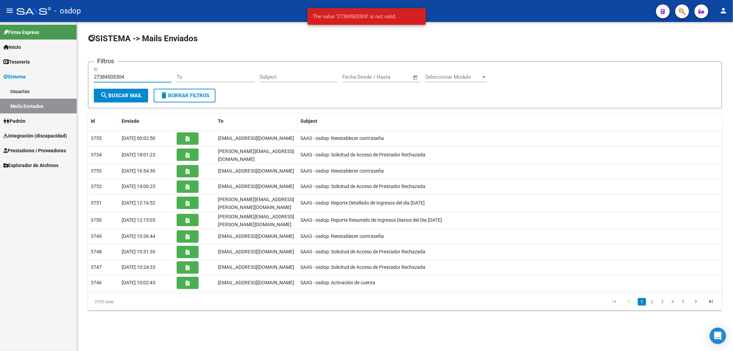 Image resolution: width=733 pixels, height=351 pixels. I want to click on input: Fecha fin, so click(393, 77).